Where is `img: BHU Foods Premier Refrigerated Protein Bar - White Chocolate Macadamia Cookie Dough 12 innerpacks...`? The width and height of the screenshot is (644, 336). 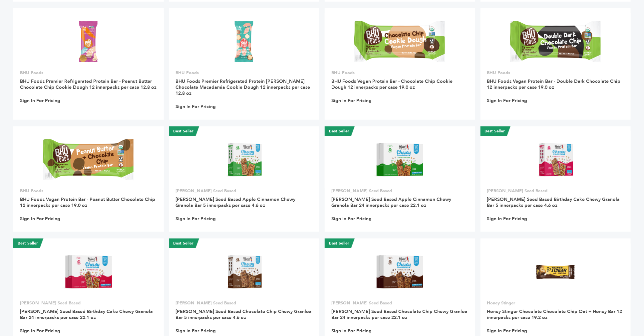
img: BHU Foods Premier Refrigerated Protein Bar - White Chocolate Macadamia Cookie Dough 12 innerpacks... is located at coordinates (244, 41).